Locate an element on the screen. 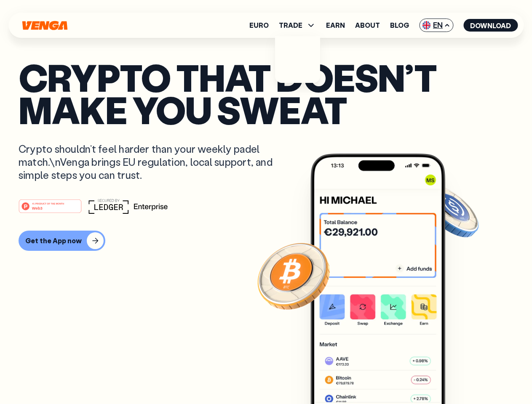  a: Earn is located at coordinates (335, 25).